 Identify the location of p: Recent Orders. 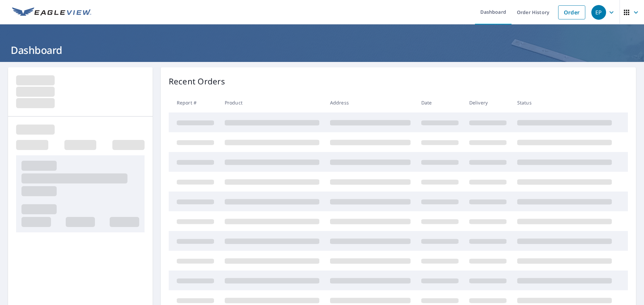
(197, 81).